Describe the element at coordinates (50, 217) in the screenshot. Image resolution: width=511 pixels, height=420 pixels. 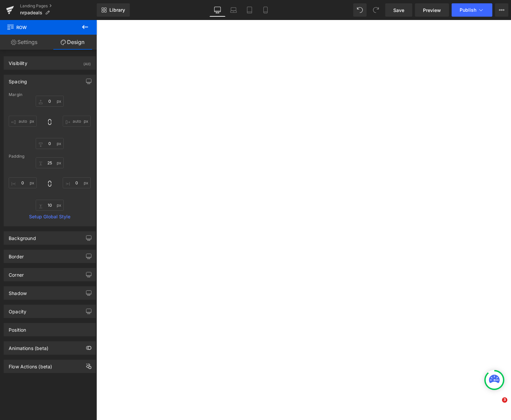
I see `a: Setup Global Style` at that location.